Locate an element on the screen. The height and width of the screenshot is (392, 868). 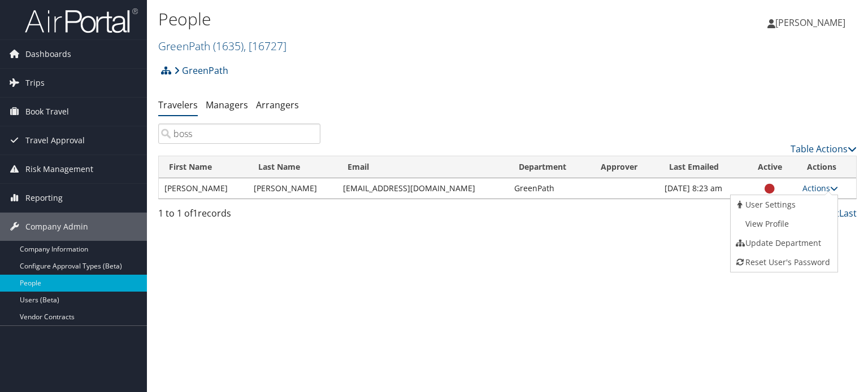
h1: People is located at coordinates (391, 19).